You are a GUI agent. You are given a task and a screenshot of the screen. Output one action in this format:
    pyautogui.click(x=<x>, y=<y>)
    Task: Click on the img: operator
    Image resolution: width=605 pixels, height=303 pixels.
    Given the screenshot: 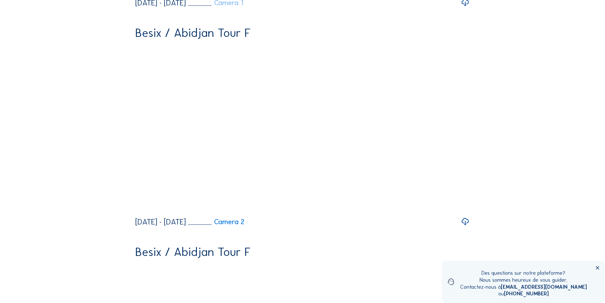 What is the action you would take?
    pyautogui.click(x=451, y=281)
    